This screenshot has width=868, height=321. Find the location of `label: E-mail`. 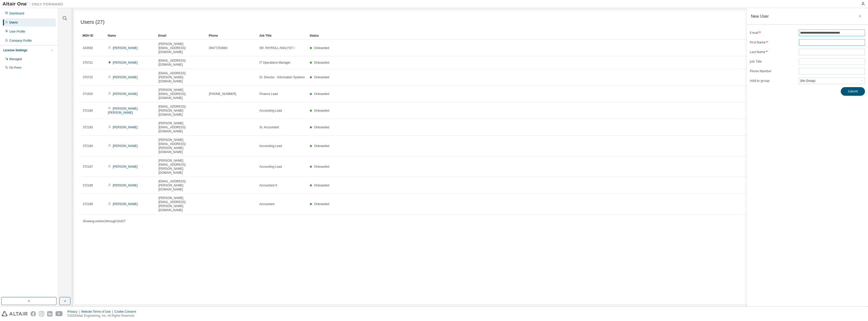

label: E-mail is located at coordinates (773, 33).